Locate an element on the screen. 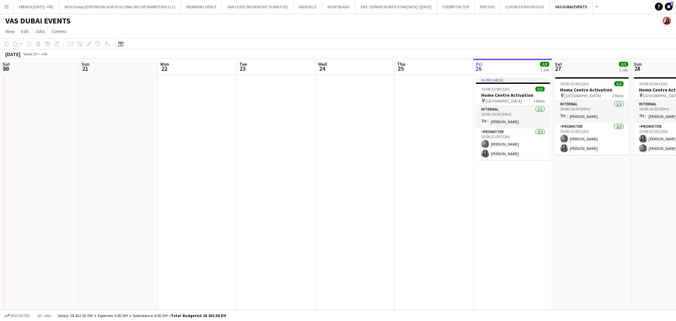 The image size is (676, 321). span: Comms is located at coordinates (59, 31).